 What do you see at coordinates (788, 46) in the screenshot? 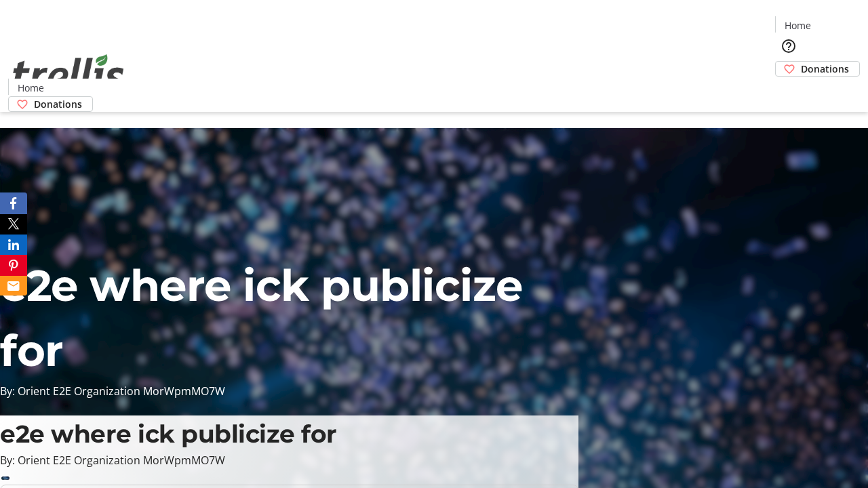
I see `button: Help` at bounding box center [788, 46].